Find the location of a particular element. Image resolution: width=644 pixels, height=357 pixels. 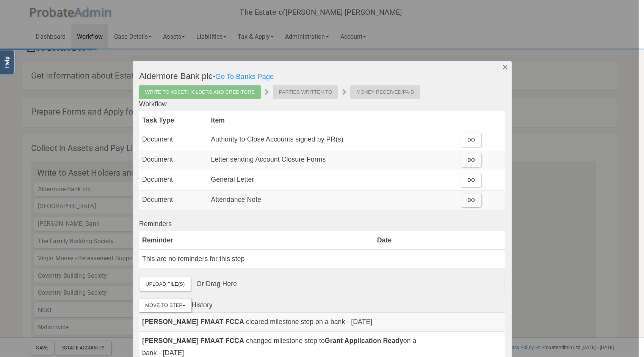

td: Letter sending Account Closure Forms is located at coordinates (334, 160).